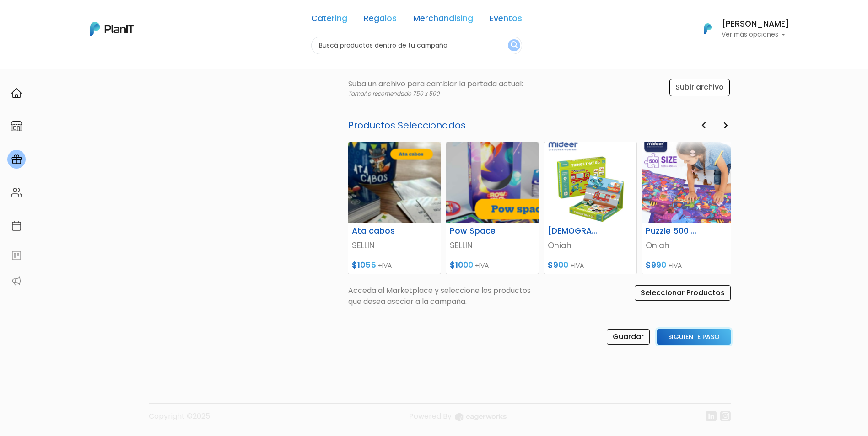  I want to click on img: thumb_image__51_.png, so click(590, 183).